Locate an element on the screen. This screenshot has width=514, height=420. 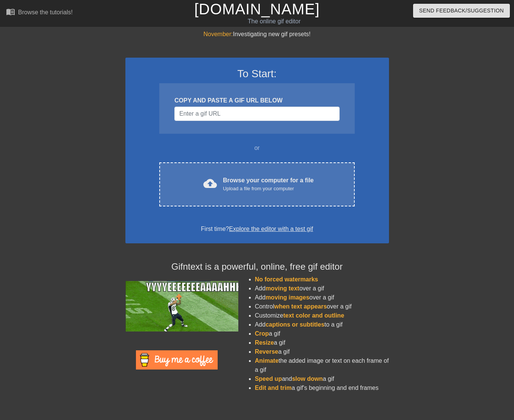
div: First time? is located at coordinates (257, 229).